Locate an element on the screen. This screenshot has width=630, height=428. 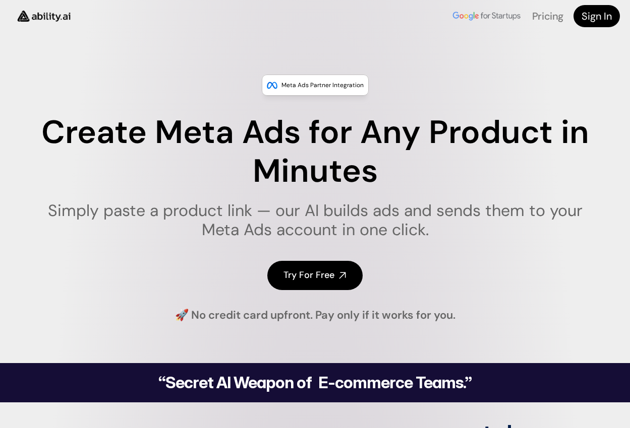
a: Try For Free is located at coordinates (315, 275).